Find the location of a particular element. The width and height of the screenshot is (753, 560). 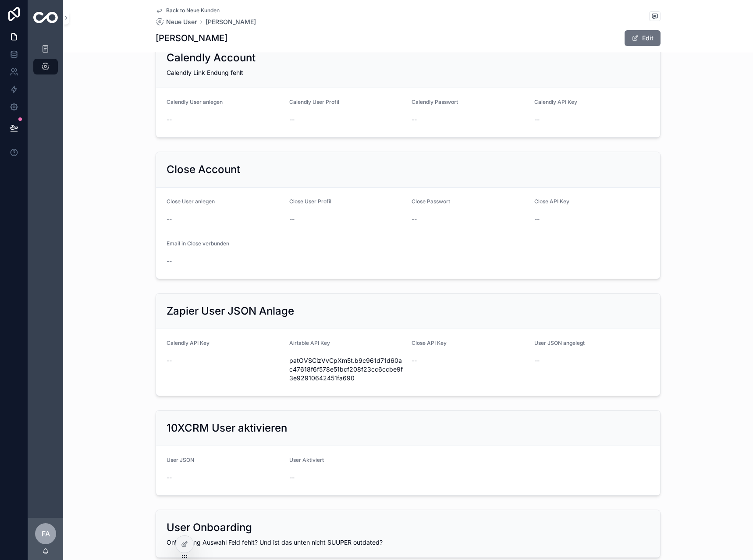

a: Back to Neue Kunden is located at coordinates (188, 11).